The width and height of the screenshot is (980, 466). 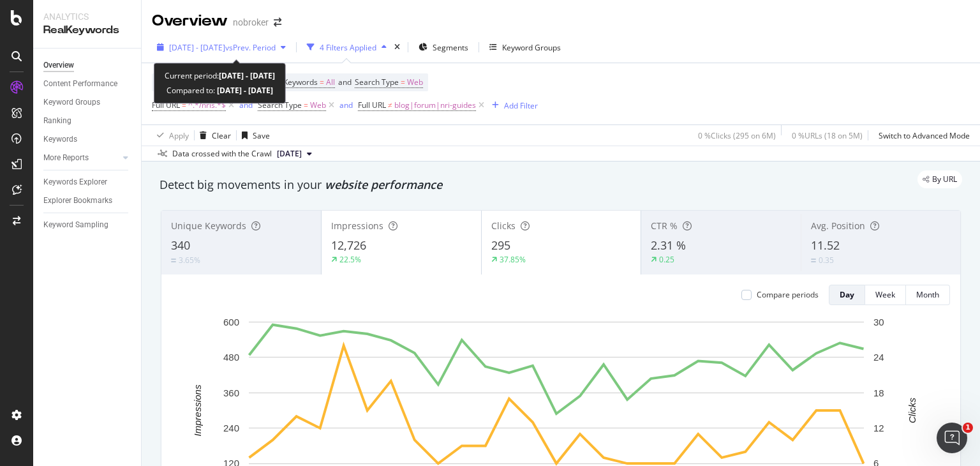 What do you see at coordinates (347, 48) in the screenshot?
I see `button: 4 Filters Applied` at bounding box center [347, 48].